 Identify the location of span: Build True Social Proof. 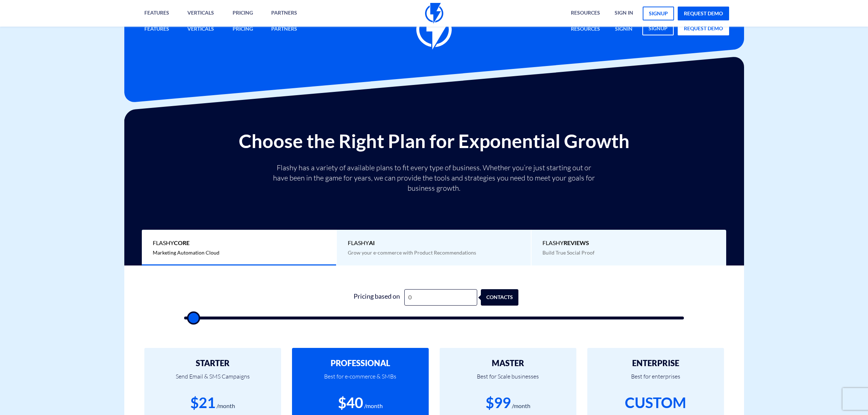
(568, 252).